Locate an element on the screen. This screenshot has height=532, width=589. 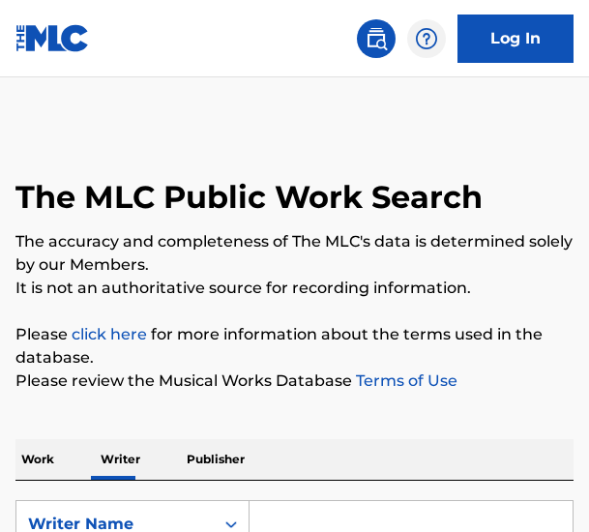
div: Chat Widget is located at coordinates (541, 486).